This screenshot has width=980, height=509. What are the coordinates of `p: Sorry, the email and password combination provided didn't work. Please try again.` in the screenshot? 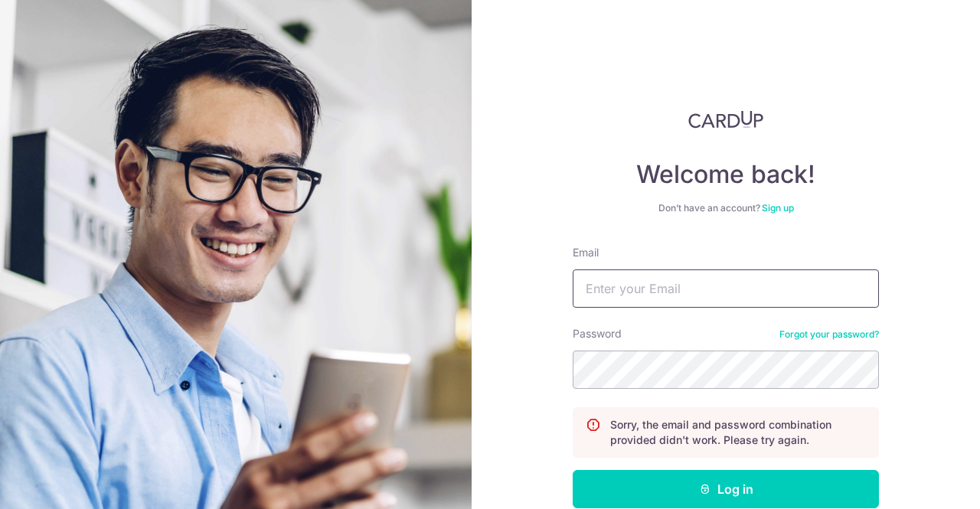 It's located at (738, 432).